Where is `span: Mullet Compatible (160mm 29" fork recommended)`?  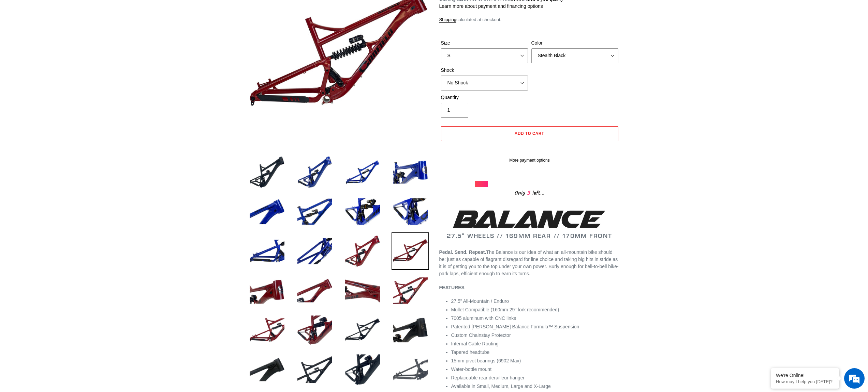
span: Mullet Compatible (160mm 29" fork recommended) is located at coordinates (505, 310).